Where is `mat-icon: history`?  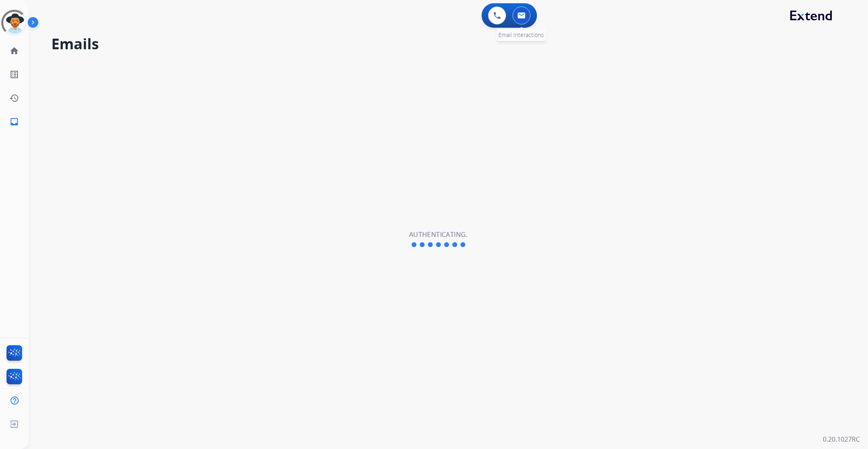 mat-icon: history is located at coordinates (14, 99).